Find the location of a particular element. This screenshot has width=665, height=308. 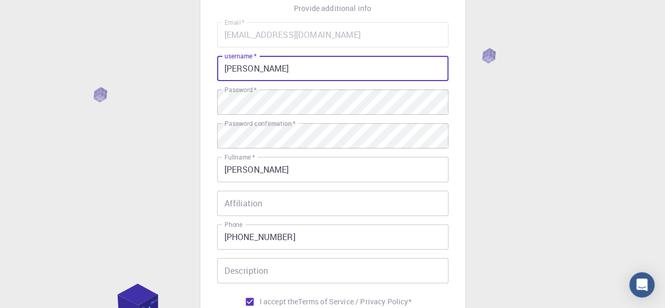

p: Terms of Service / Privacy Policy * is located at coordinates (354, 301).